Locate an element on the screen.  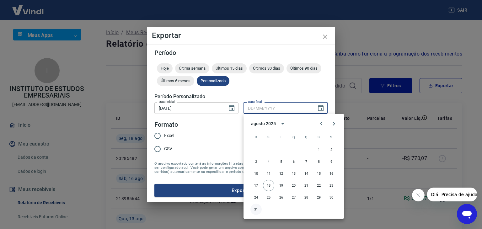
button: 18 is located at coordinates (268, 185).